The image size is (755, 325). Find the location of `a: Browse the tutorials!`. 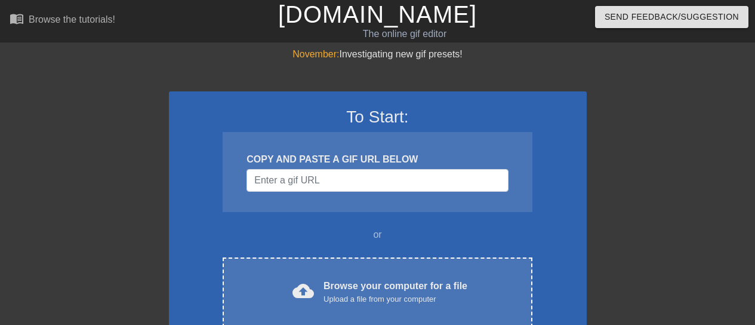

a: Browse the tutorials! is located at coordinates (62, 20).